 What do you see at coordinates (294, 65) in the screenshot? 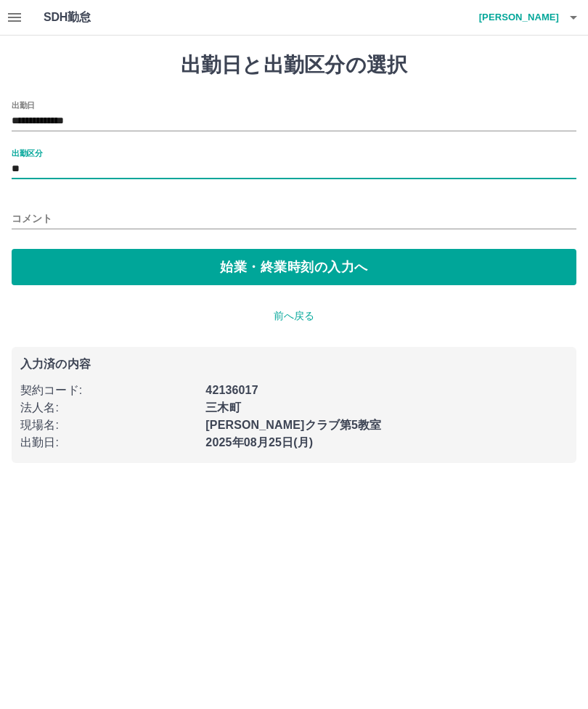
I see `h1: 出勤日と出勤区分の選択` at bounding box center [294, 65].